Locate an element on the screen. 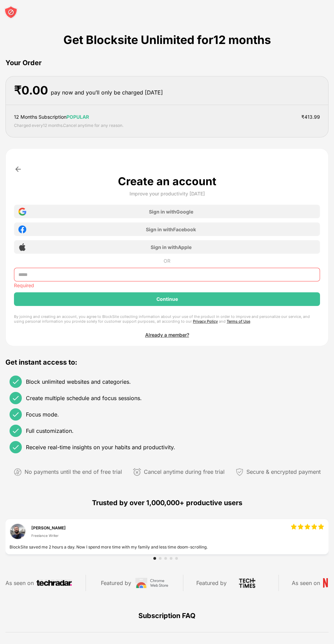 This screenshot has height=644, width=334. div: Sign in with Facebook is located at coordinates (171, 229).